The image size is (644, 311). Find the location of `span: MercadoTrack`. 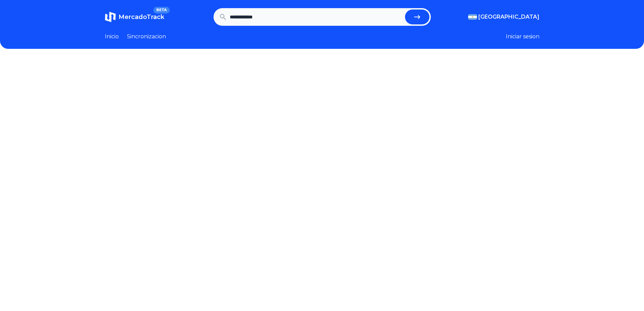

span: MercadoTrack is located at coordinates (141, 17).